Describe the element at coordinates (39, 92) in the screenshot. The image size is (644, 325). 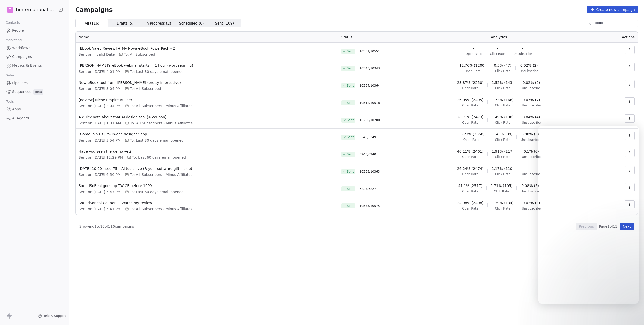
I see `span: Beta` at that location.